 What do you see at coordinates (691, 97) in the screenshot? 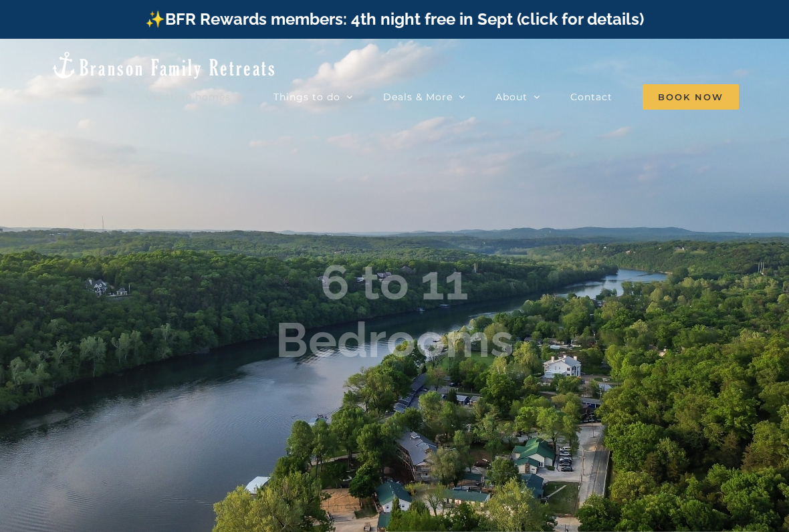
I see `a: Book Now` at bounding box center [691, 97].